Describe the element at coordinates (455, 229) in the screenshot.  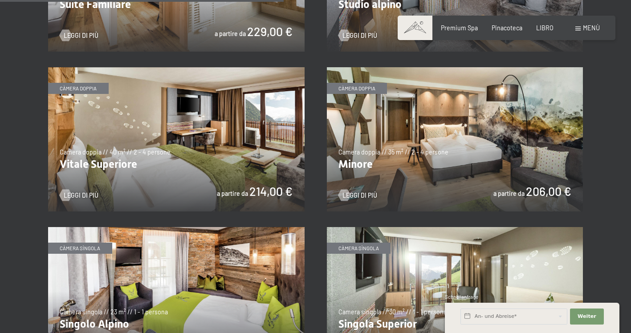
I see `a: Singola Superior` at that location.